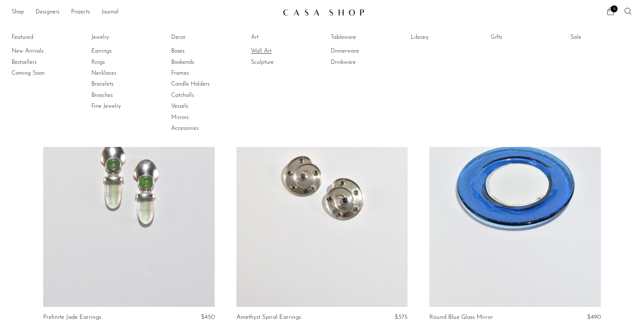 The width and height of the screenshot is (644, 325). Describe the element at coordinates (461, 318) in the screenshot. I see `a: Round Blue Glass Mirror` at that location.